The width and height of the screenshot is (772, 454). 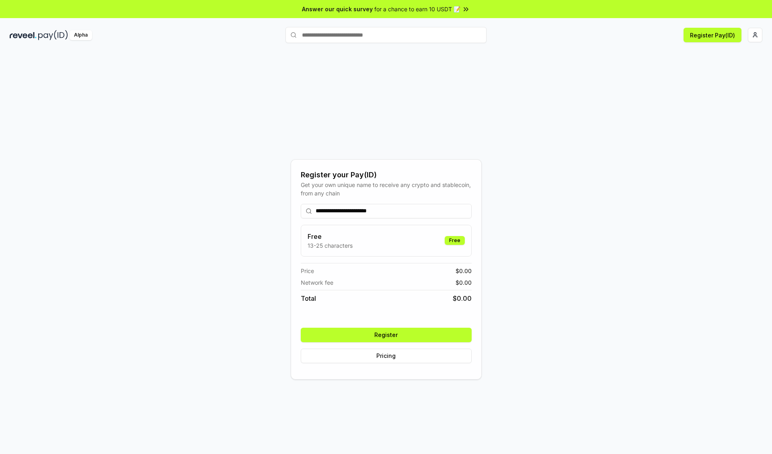 I want to click on span: for a chance to earn 10 USDT 📝, so click(x=418, y=9).